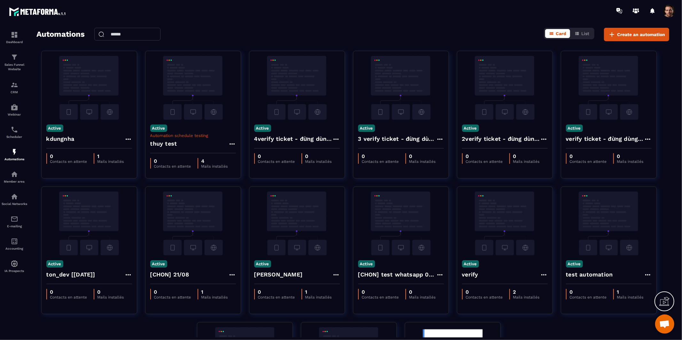 The image size is (682, 340). I want to click on div: Open chat, so click(665, 324).